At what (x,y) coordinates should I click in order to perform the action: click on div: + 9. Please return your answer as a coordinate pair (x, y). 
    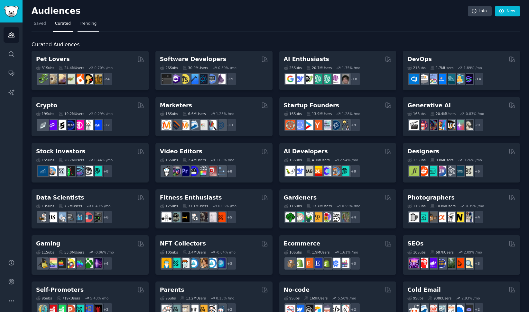
    Looking at the image, I should click on (354, 125).